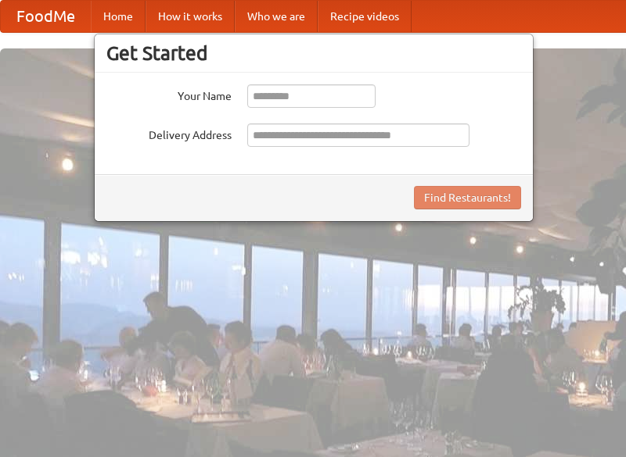  I want to click on a: How it works, so click(190, 16).